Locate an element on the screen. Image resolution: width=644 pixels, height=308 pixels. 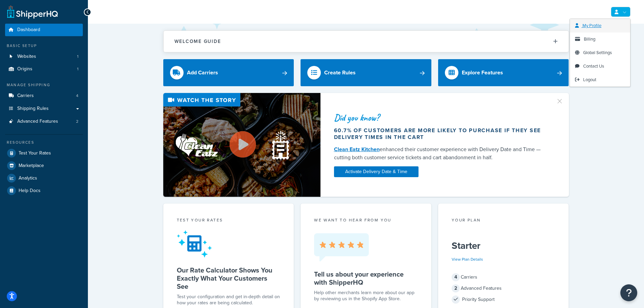
a: Dashboard is located at coordinates (44, 30).